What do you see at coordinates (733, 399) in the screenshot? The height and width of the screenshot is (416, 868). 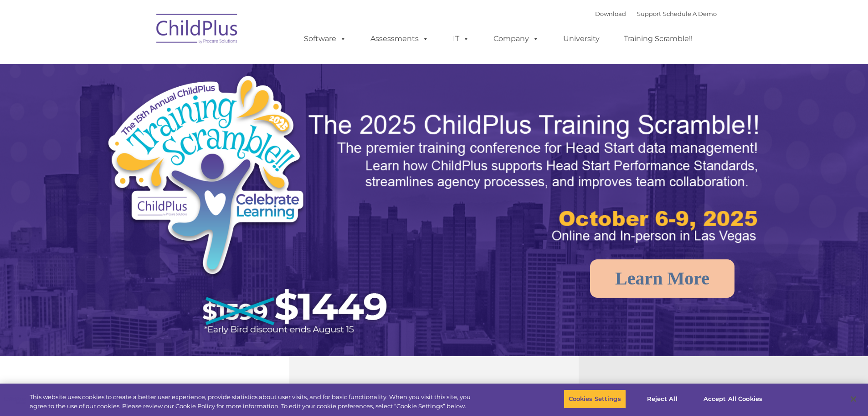 I see `button: Accept All Cookies` at bounding box center [733, 399].